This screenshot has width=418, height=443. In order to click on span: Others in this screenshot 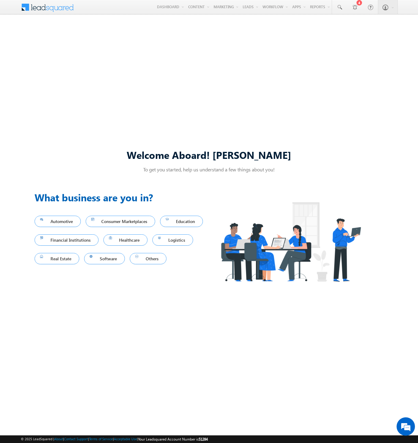, I will do `click(148, 259)`.